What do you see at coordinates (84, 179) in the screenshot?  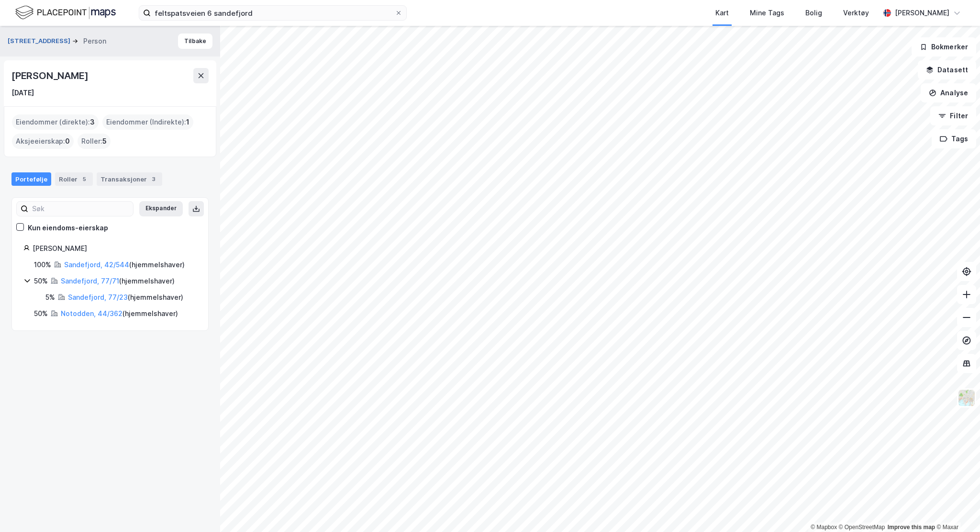 I see `div: 5` at bounding box center [84, 179].